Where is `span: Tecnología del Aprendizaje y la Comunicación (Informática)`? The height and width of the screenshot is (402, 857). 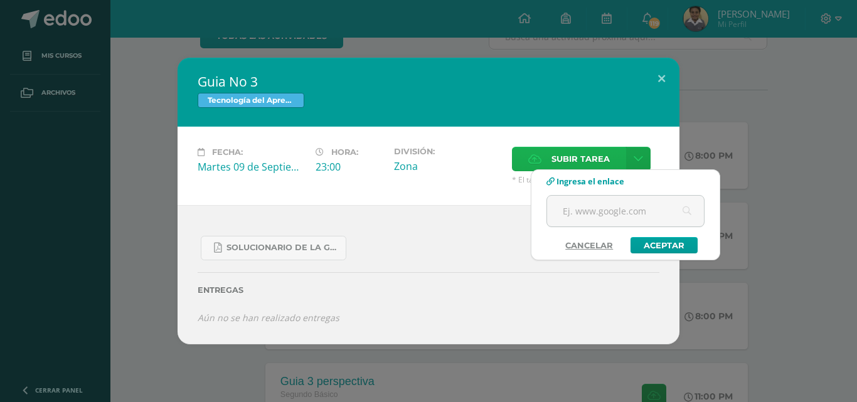 span: Tecnología del Aprendizaje y la Comunicación (Informática) is located at coordinates (251, 100).